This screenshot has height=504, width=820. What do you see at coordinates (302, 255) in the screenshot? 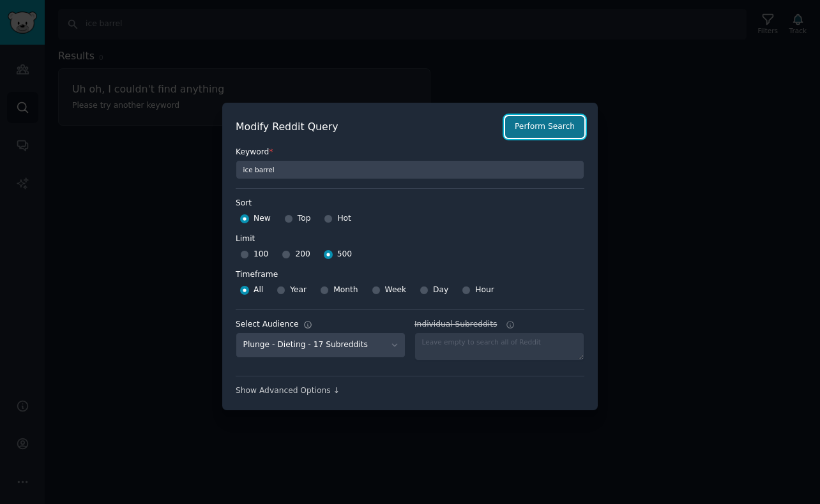
I see `span: 200` at bounding box center [302, 255].